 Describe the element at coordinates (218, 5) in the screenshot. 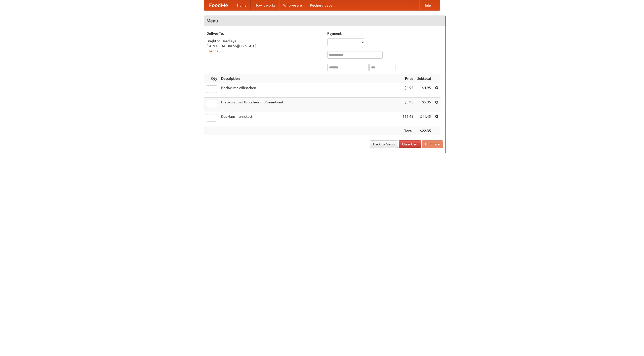

I see `a: FoodMe` at that location.